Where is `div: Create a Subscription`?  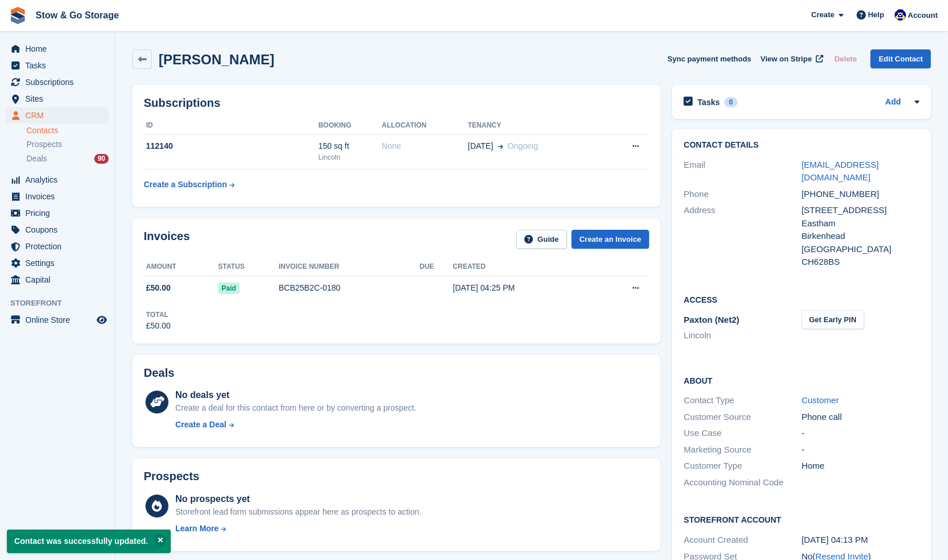
div: Create a Subscription is located at coordinates (185, 185).